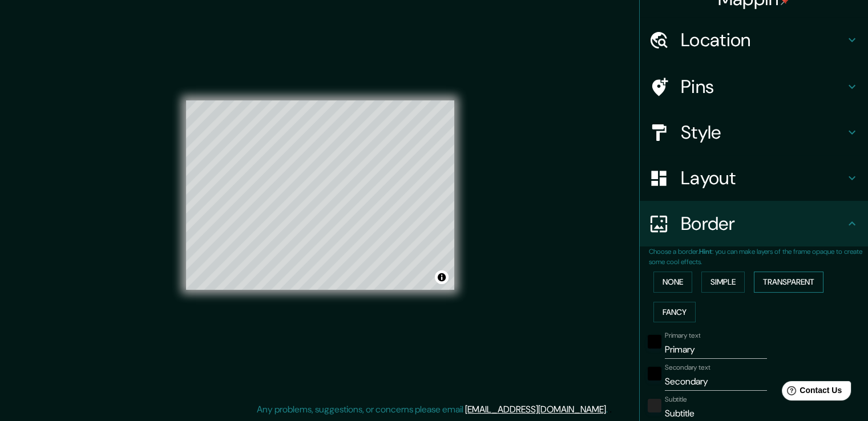 This screenshot has height=421, width=868. Describe the element at coordinates (442, 277) in the screenshot. I see `button: Toggle attribution` at that location.